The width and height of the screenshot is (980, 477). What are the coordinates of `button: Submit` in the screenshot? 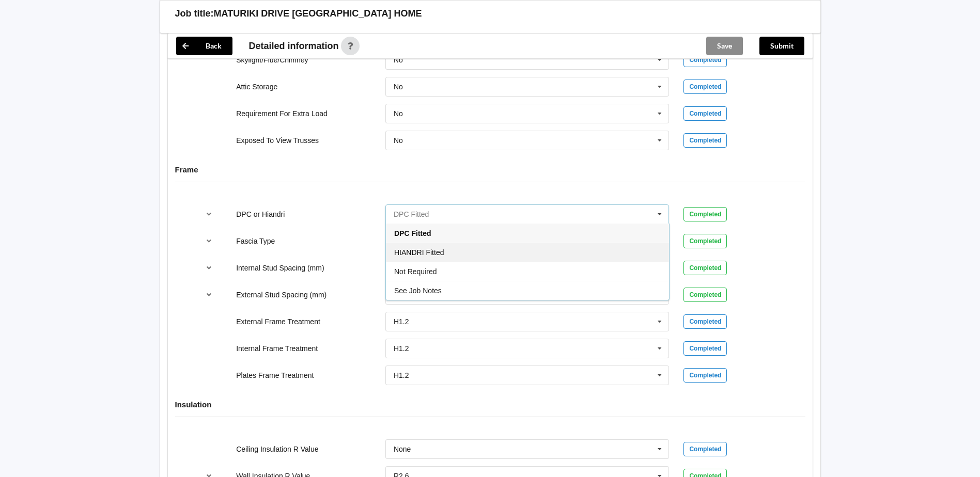 It's located at (782, 46).